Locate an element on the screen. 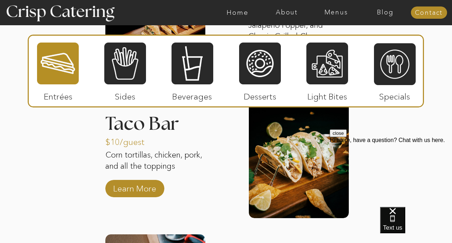 Image resolution: width=452 pixels, height=243 pixels. span: Text us is located at coordinates (13, 21).